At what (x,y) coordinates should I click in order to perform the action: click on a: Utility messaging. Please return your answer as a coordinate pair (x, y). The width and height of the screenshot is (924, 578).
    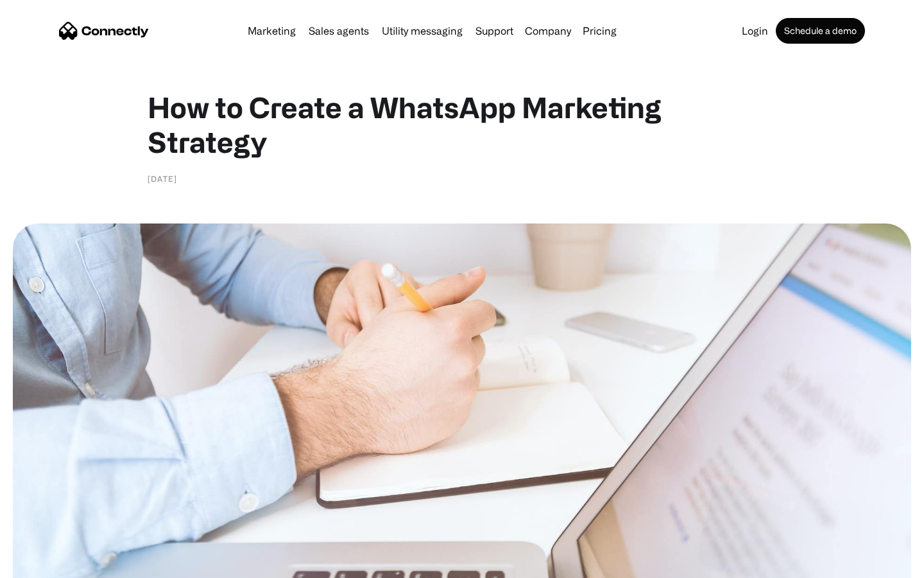
    Looking at the image, I should click on (422, 31).